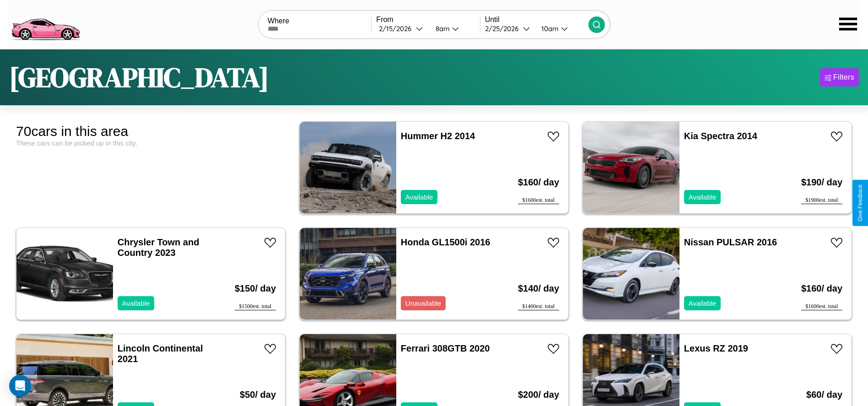  I want to click on a: Kia Spectra 2014, so click(721, 136).